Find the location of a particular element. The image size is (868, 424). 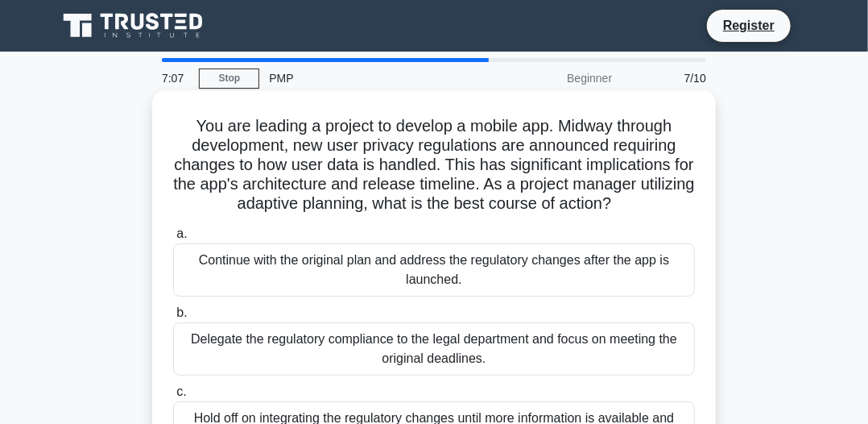

span: a. is located at coordinates (181, 232).